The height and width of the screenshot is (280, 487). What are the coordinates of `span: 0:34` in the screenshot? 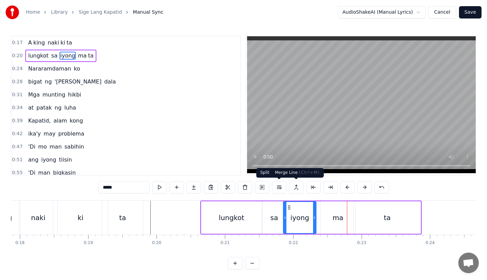 It's located at (17, 108).